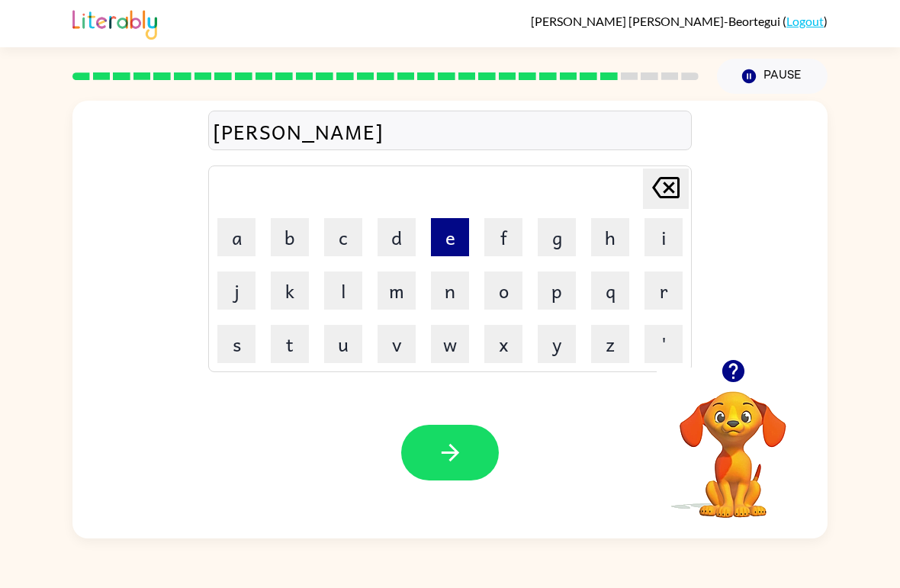 The width and height of the screenshot is (900, 588). Describe the element at coordinates (236, 344) in the screenshot. I see `button: s` at that location.